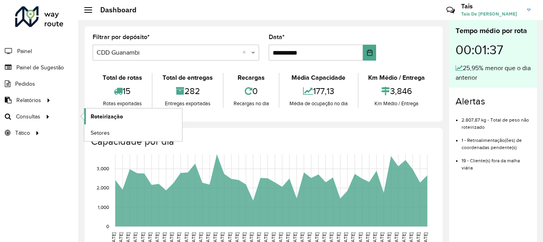 The image size is (543, 242). I want to click on div: Entregas exportadas, so click(187, 104).